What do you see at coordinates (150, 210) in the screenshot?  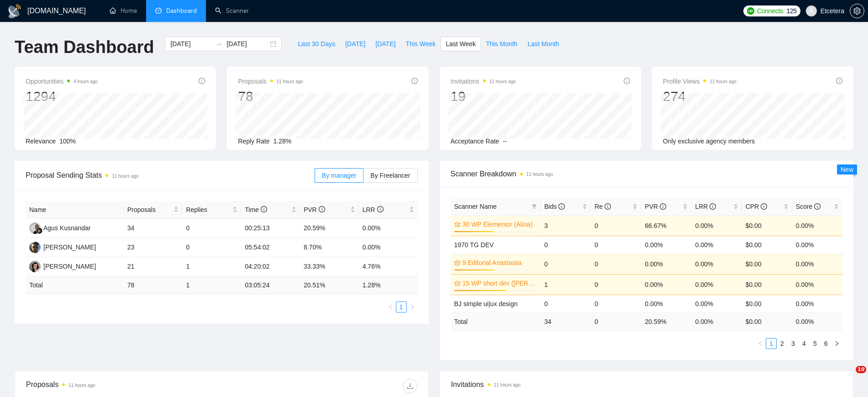 I see `span: Proposals` at bounding box center [150, 210].